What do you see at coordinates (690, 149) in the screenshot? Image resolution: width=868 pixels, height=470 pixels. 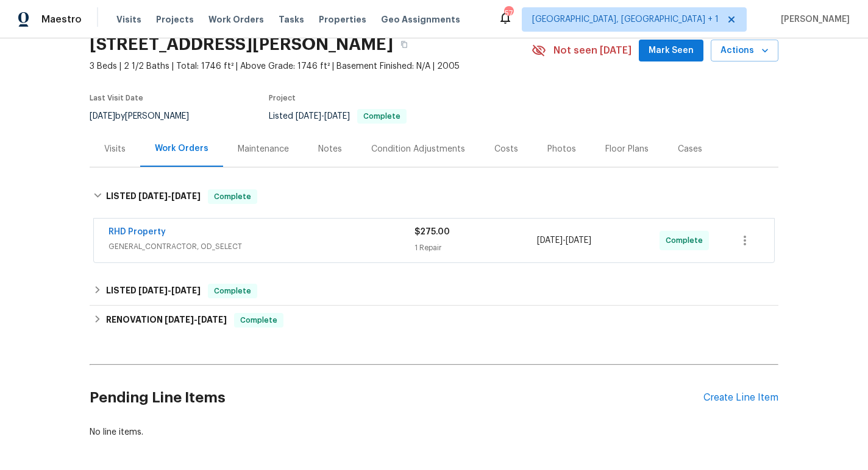 I see `div: Cases` at bounding box center [690, 149].